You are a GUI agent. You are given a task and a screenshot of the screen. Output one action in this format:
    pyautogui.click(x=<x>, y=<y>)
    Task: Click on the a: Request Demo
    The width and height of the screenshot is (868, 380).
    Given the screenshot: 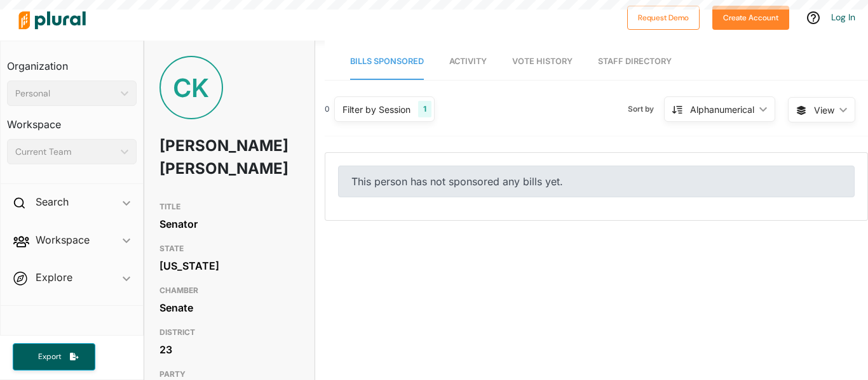 What is the action you would take?
    pyautogui.click(x=664, y=16)
    